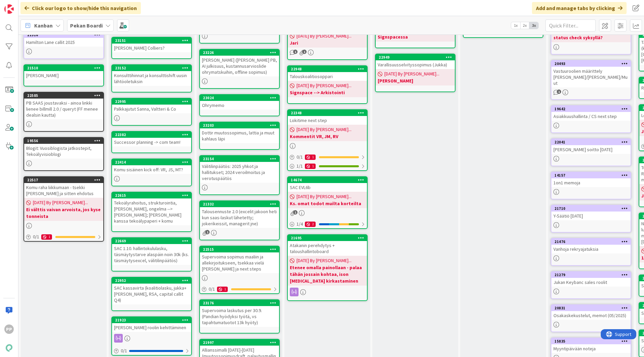  I want to click on div: 22382, so click(152, 135).